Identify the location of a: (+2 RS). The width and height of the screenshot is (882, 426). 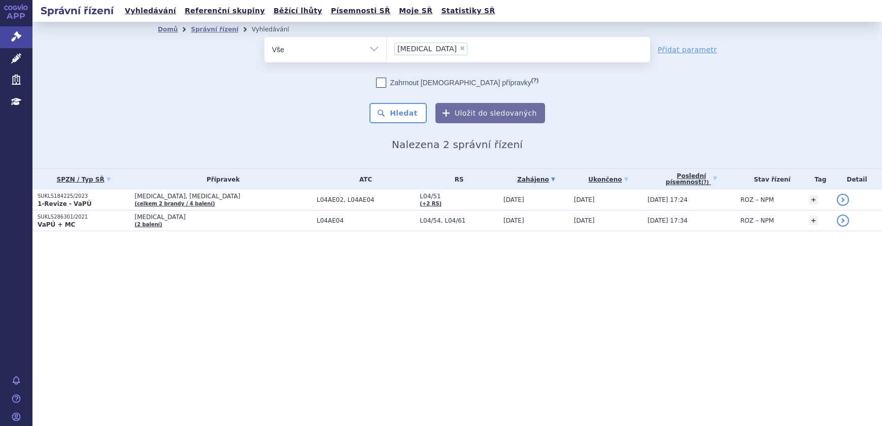
(430, 203).